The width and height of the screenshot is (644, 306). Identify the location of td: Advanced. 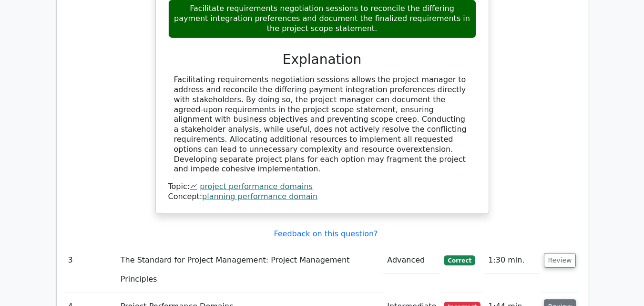
(411, 260).